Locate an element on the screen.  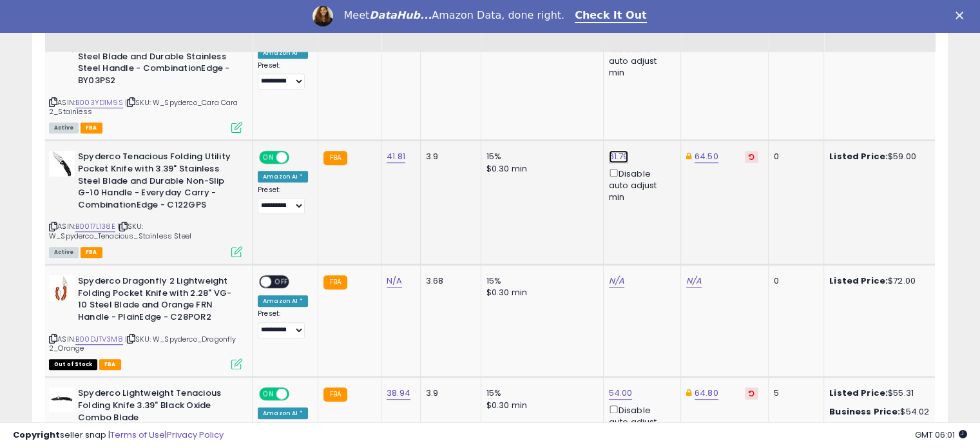
b: Spyderco Dragonfly 2 Lightweight Folding Pocket Knife with 2.28" VG-10 Steel Blade and Orange FRN... is located at coordinates (156, 300).